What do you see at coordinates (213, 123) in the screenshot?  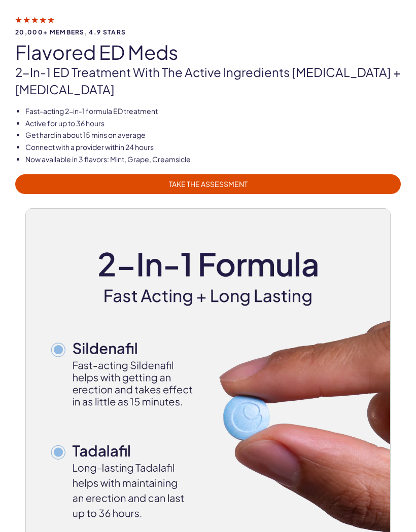 I see `li: Active for up to 36 hours` at bounding box center [213, 123].